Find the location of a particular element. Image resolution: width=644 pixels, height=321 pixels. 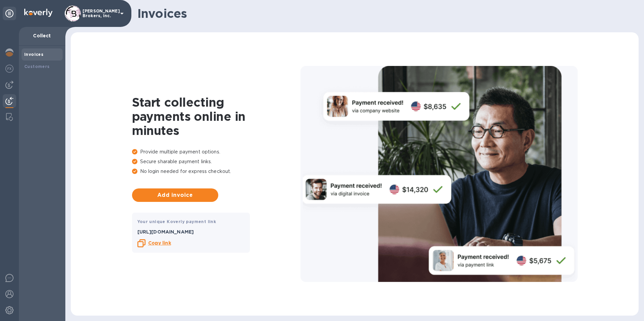

p: Secure sharable payment links. is located at coordinates (216, 162).